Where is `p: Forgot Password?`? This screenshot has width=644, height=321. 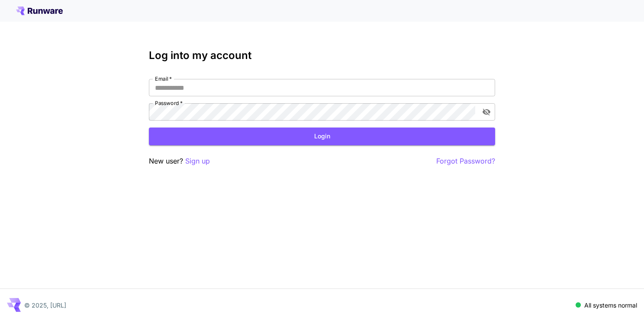 p: Forgot Password? is located at coordinates (466, 161).